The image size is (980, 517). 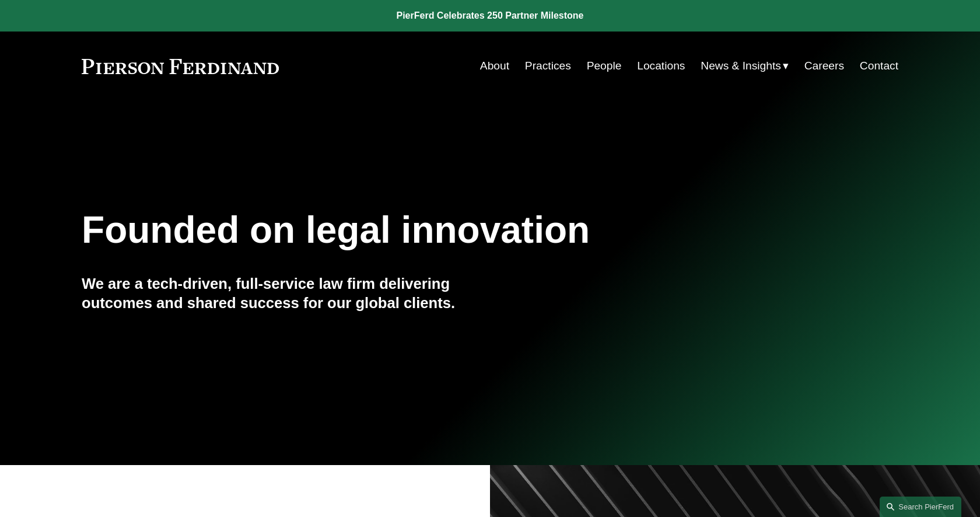 What do you see at coordinates (824, 66) in the screenshot?
I see `a: Careers` at bounding box center [824, 66].